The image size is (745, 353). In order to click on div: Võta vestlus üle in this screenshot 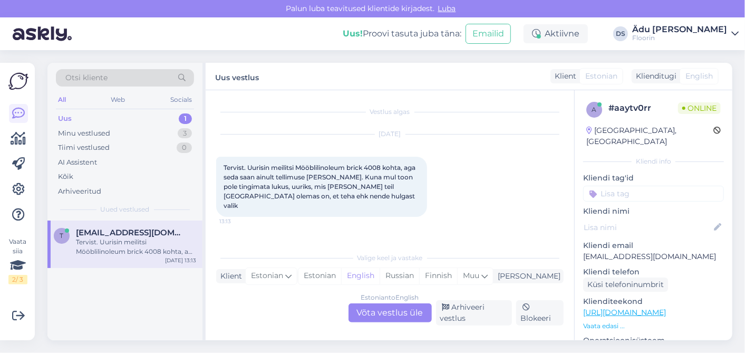, I will do `click(390, 313)`.